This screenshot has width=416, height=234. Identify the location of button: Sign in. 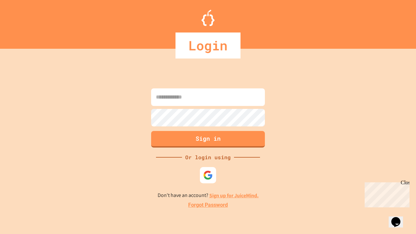
(208, 139).